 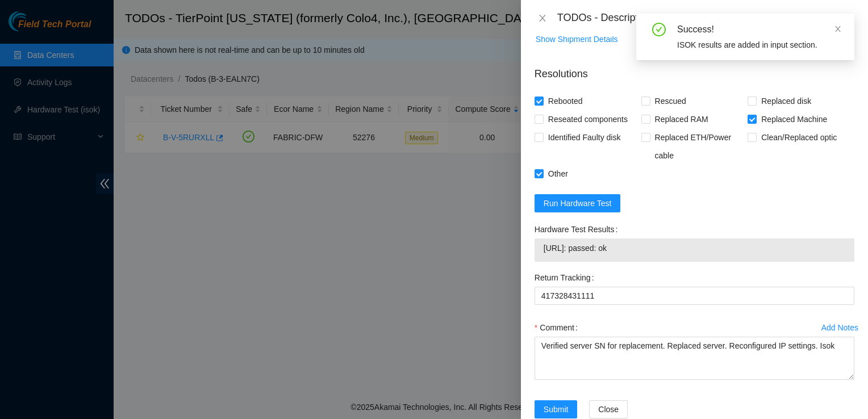 What do you see at coordinates (565, 101) in the screenshot?
I see `span: Rebooted` at bounding box center [565, 101].